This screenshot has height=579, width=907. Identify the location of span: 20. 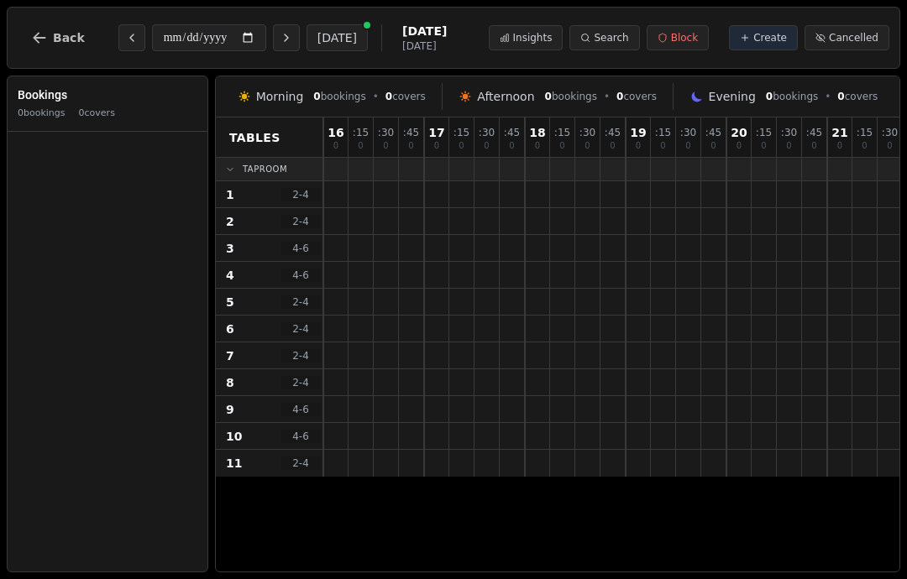
(738, 133).